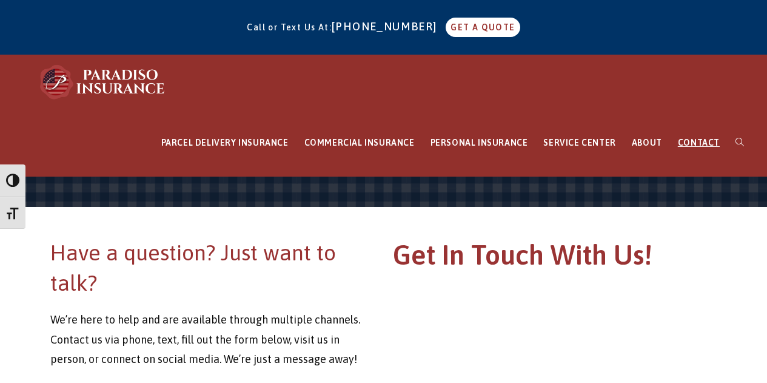  Describe the element at coordinates (551, 258) in the screenshot. I see `h1: Get In Touch With Us!` at that location.